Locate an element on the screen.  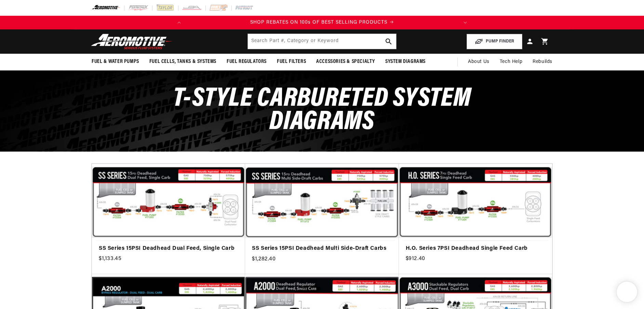
span: System Diagrams is located at coordinates (405, 61).